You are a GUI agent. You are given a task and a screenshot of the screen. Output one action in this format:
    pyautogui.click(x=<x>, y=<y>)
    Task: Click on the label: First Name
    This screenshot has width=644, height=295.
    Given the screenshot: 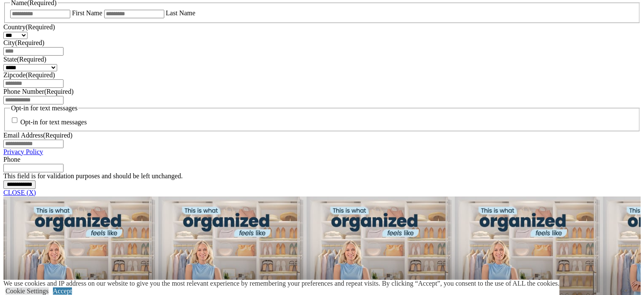 What is the action you would take?
    pyautogui.click(x=87, y=13)
    